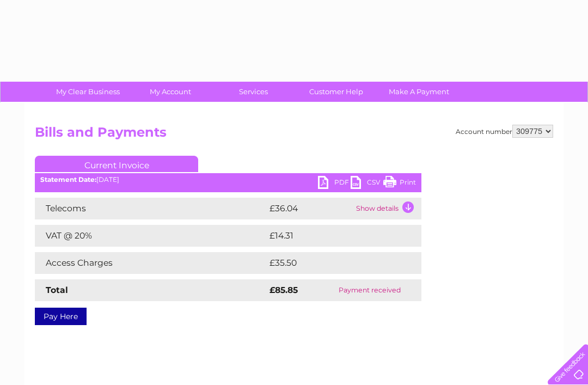 The height and width of the screenshot is (385, 588). What do you see at coordinates (151, 236) in the screenshot?
I see `td: VAT @ 20%` at bounding box center [151, 236].